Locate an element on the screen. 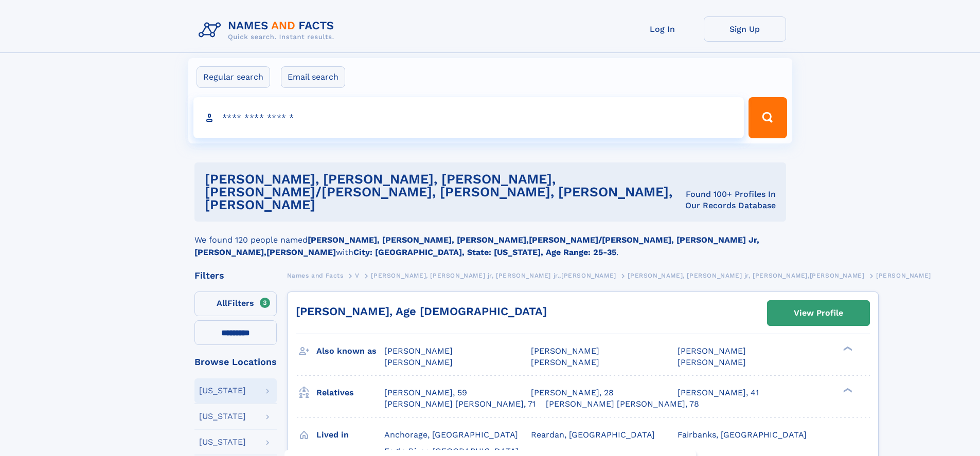 The height and width of the screenshot is (456, 980). h3: Also known as is located at coordinates (350, 351).